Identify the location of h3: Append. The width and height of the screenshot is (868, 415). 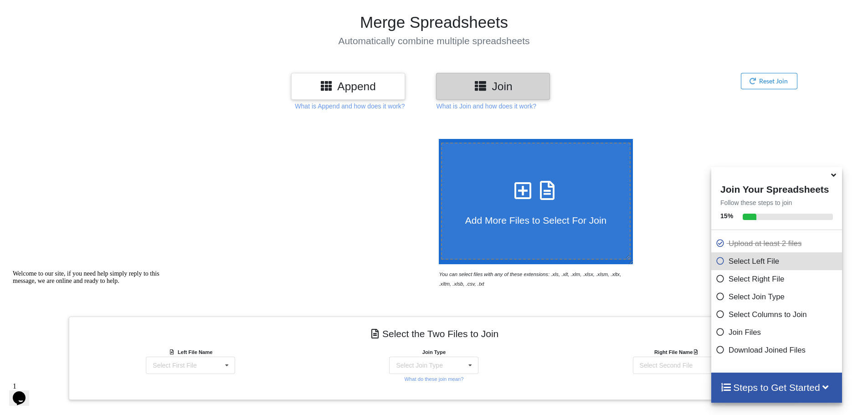
(348, 86).